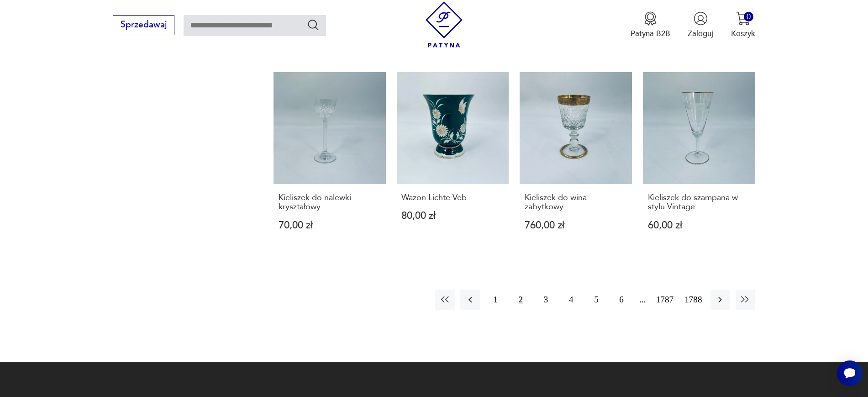  I want to click on img: Ikona medalu, so click(650, 18).